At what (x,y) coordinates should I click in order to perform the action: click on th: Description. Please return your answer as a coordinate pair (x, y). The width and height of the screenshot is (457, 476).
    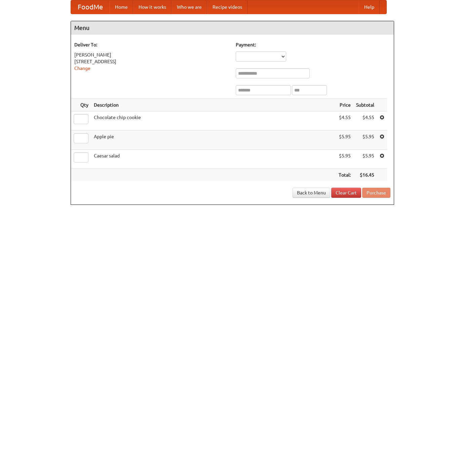
    Looking at the image, I should click on (213, 105).